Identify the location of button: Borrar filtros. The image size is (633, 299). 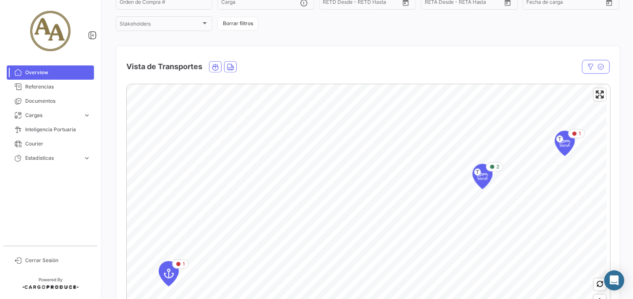
(238, 23).